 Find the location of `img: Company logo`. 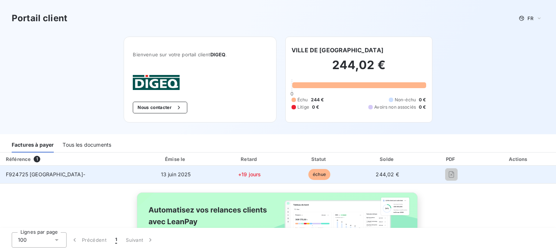

img: Company logo is located at coordinates (156, 82).